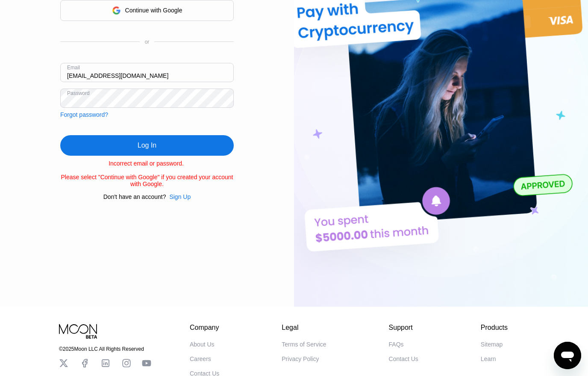 The width and height of the screenshot is (588, 376). What do you see at coordinates (201, 359) in the screenshot?
I see `div: Careers` at bounding box center [201, 359].